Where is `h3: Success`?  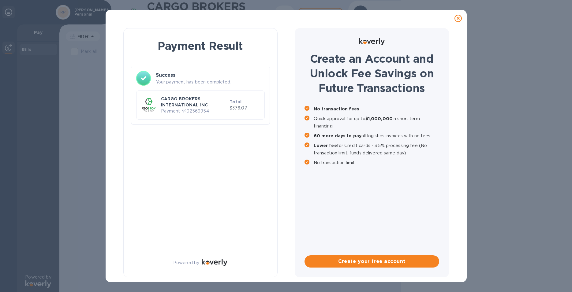 h3: Success is located at coordinates (210, 75).